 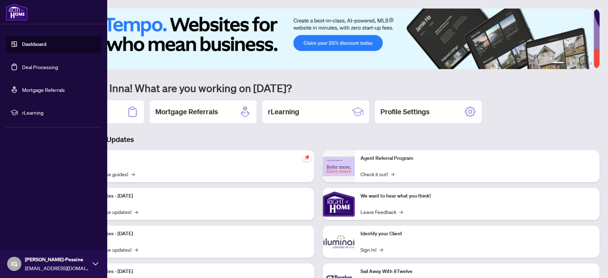 What do you see at coordinates (192, 159) in the screenshot?
I see `p: Self-Help` at bounding box center [192, 159].